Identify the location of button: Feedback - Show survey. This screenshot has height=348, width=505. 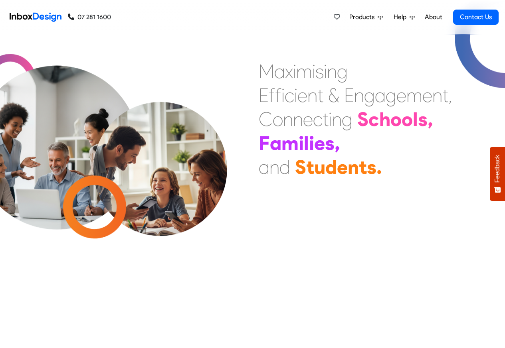
(497, 174).